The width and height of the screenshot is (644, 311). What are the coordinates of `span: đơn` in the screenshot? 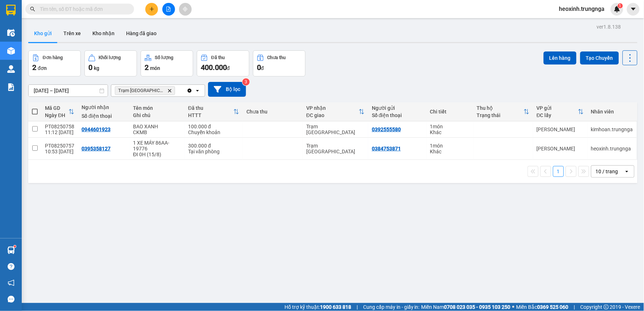 It's located at (42, 68).